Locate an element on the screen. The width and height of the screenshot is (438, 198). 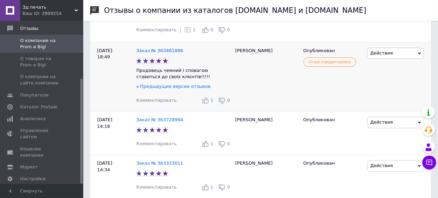
span: Каталог ProSale is located at coordinates (39, 107).